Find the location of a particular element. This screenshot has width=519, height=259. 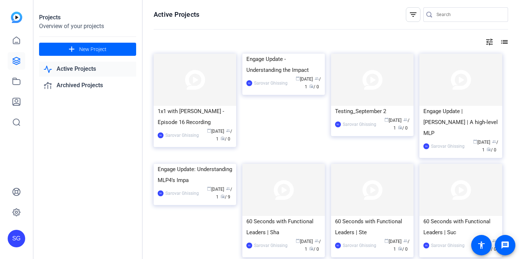

a: Active Projects is located at coordinates (88, 69).